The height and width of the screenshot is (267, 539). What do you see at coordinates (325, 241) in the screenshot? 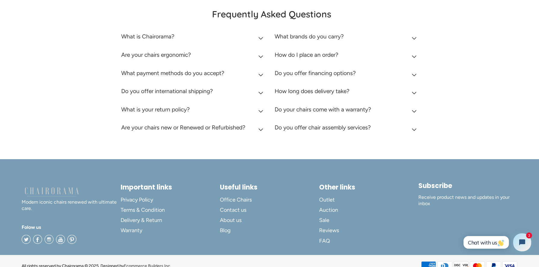
I see `span: FAQ` at bounding box center [325, 241].